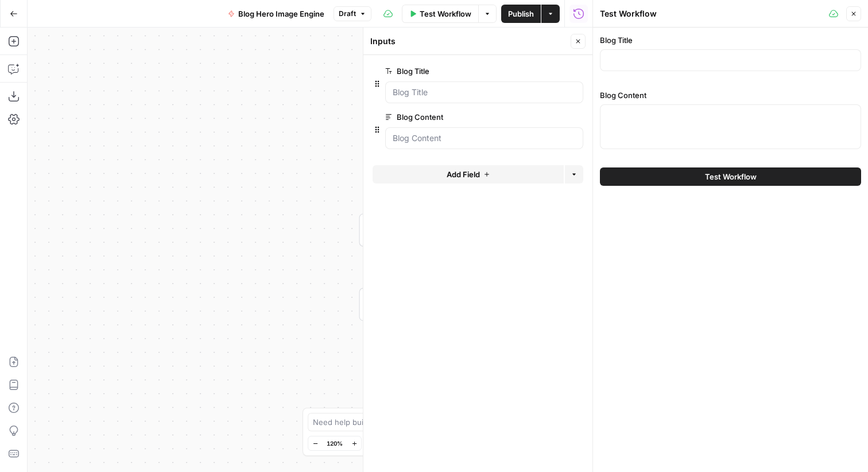 Image resolution: width=868 pixels, height=472 pixels. I want to click on button: Publish, so click(521, 14).